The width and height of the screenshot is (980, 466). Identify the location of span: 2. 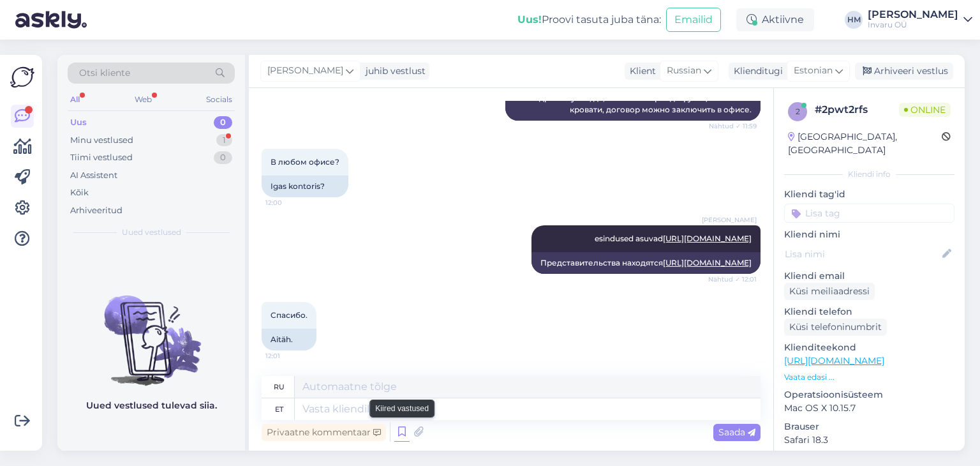
(798, 111).